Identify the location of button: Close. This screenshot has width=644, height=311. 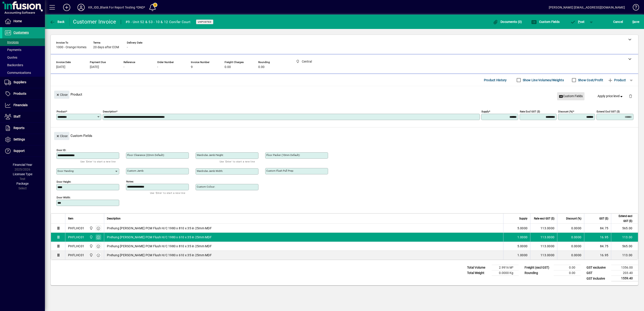
(62, 95).